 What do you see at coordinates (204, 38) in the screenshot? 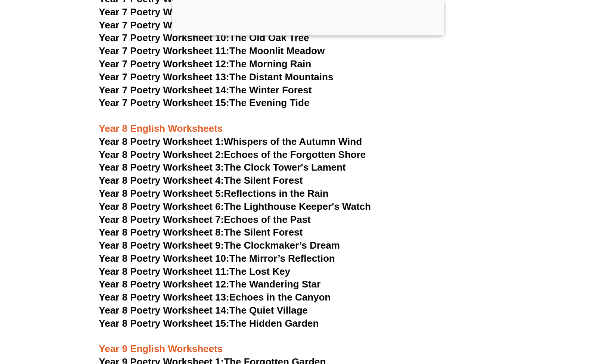
I see `a: Year 7 Poetry Worksheet 10:The Old Oak Tree` at bounding box center [204, 38].